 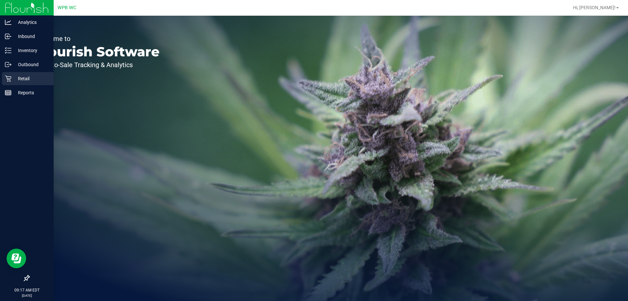 What do you see at coordinates (31, 93) in the screenshot?
I see `p: Reports` at bounding box center [31, 93].